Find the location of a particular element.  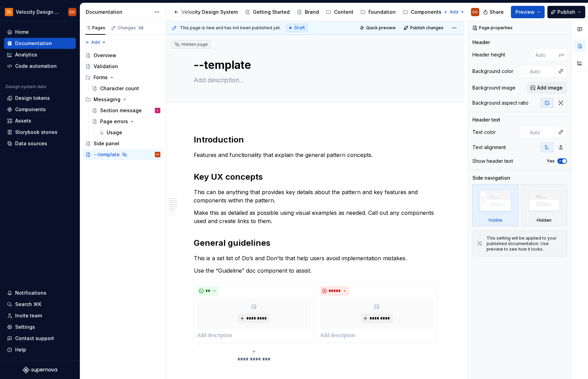

img: bb28370b-b938-4458-ba0e-c5bddf6d21d4.png is located at coordinates (9, 12).